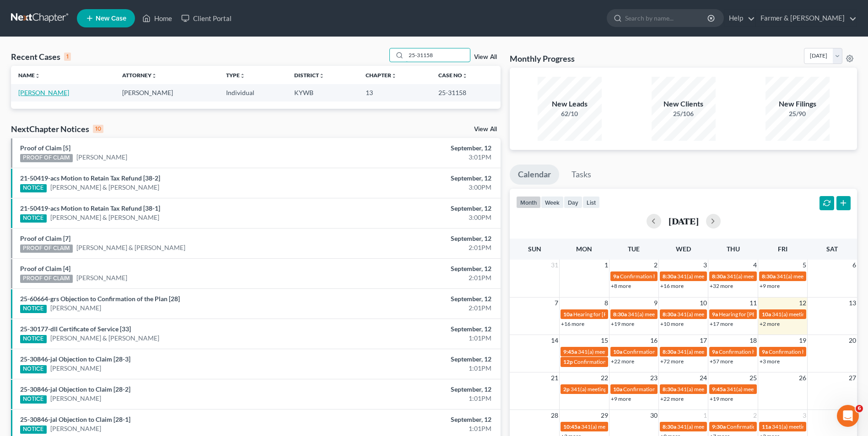 This screenshot has height=436, width=868. What do you see at coordinates (672, 361) in the screenshot?
I see `a: +72 more` at bounding box center [672, 361].